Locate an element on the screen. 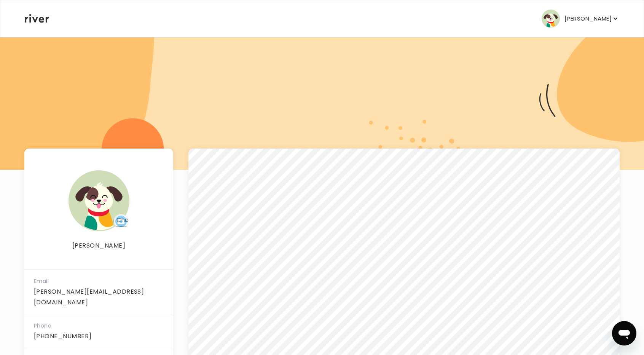  span: Email is located at coordinates (41, 281).